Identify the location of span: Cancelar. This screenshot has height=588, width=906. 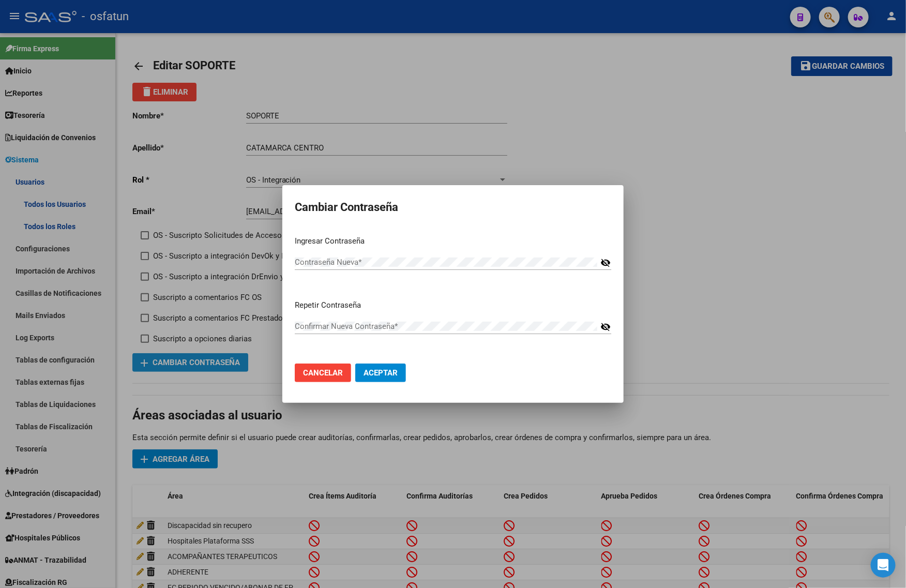
(322, 373).